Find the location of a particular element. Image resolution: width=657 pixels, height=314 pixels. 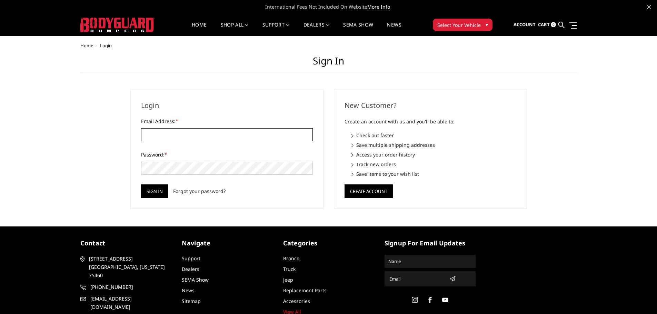

li: Access your order history is located at coordinates (434, 155).